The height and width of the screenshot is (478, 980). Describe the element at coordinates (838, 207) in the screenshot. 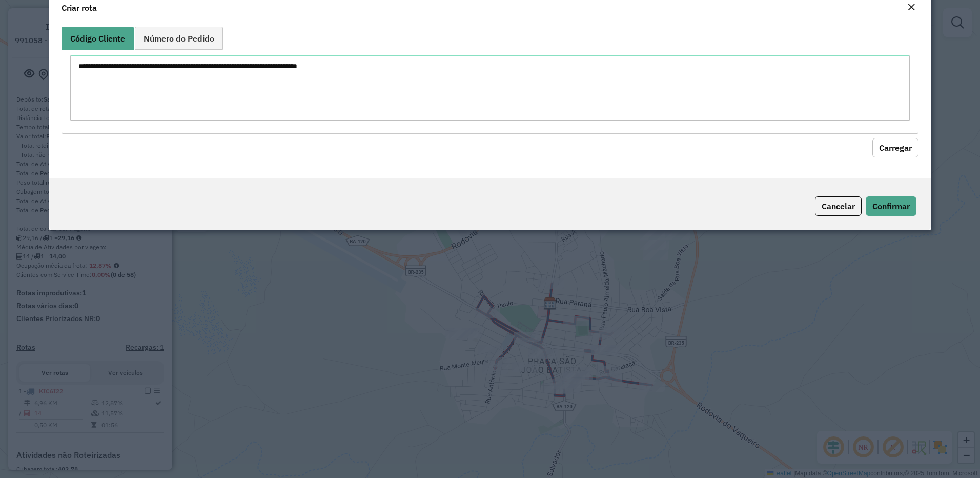

I see `button: Cancelar` at that location.